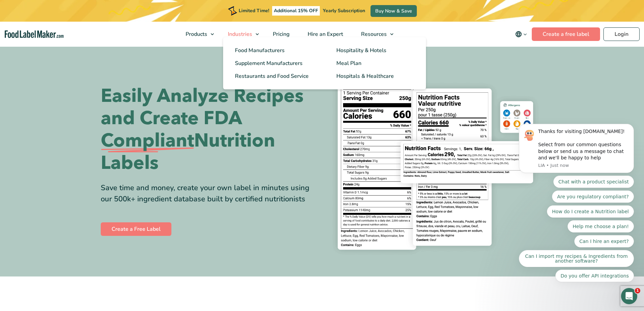 The width and height of the screenshot is (644, 311). What do you see at coordinates (241, 34) in the screenshot?
I see `a: Industries` at bounding box center [241, 34].